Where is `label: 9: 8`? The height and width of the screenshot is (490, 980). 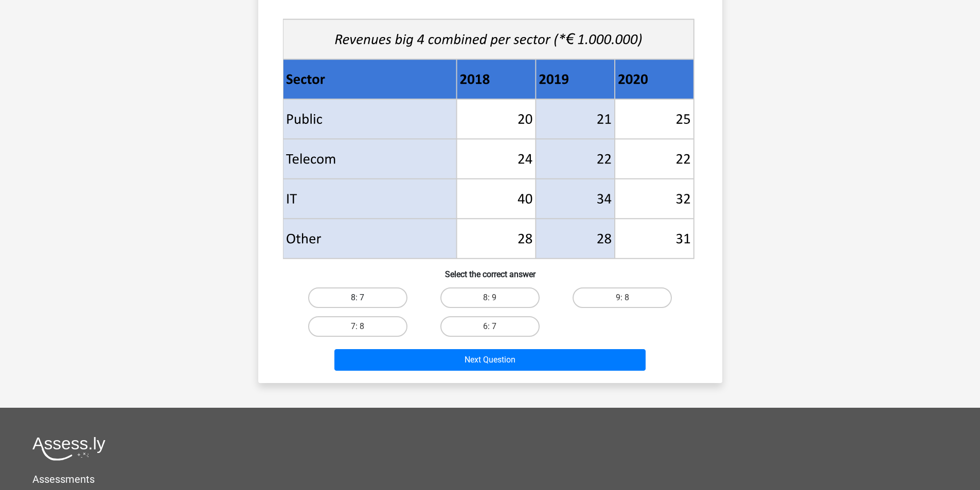 label: 9: 8 is located at coordinates (622, 298).